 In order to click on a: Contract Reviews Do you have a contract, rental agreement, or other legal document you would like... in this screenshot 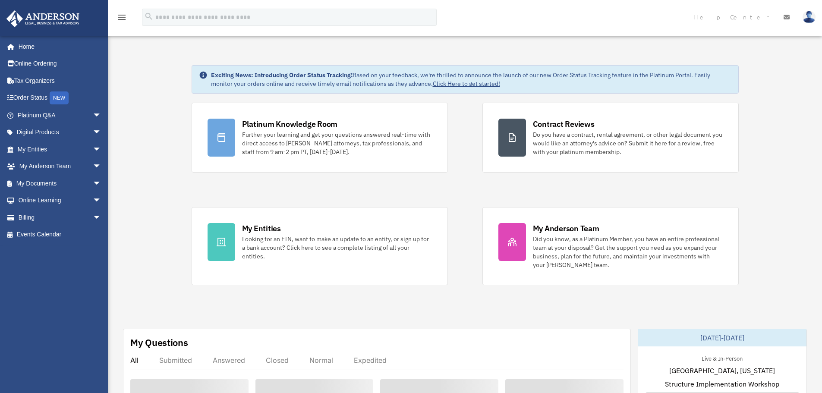, I will do `click(610, 138)`.